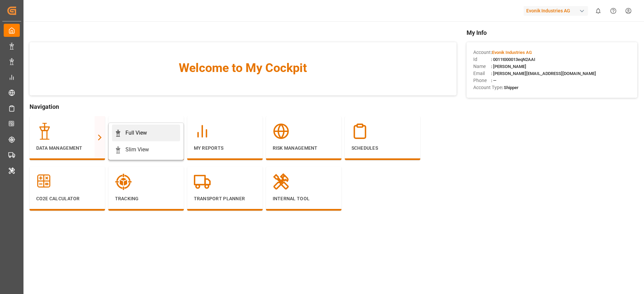 Image resolution: width=644 pixels, height=294 pixels. What do you see at coordinates (552, 32) in the screenshot?
I see `span: My Info` at bounding box center [552, 32].